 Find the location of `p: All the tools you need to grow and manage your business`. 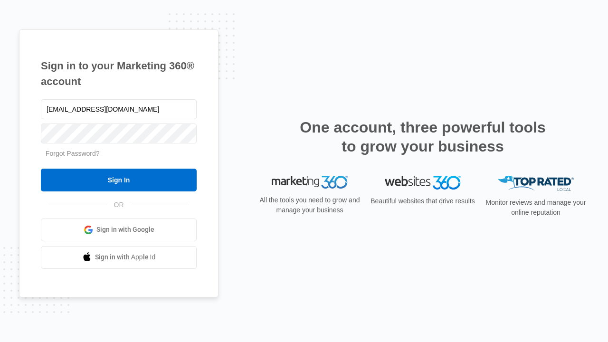

p: All the tools you need to grow and manage your business is located at coordinates (310, 205).